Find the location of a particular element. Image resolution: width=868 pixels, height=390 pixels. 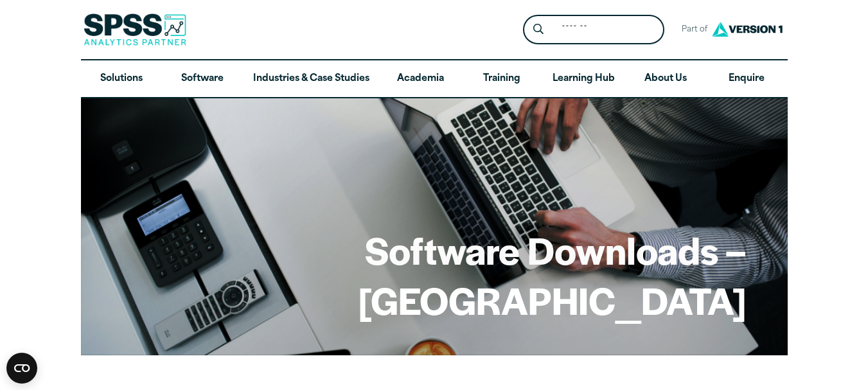

svg: Search magnifying glass icon is located at coordinates (538, 29).